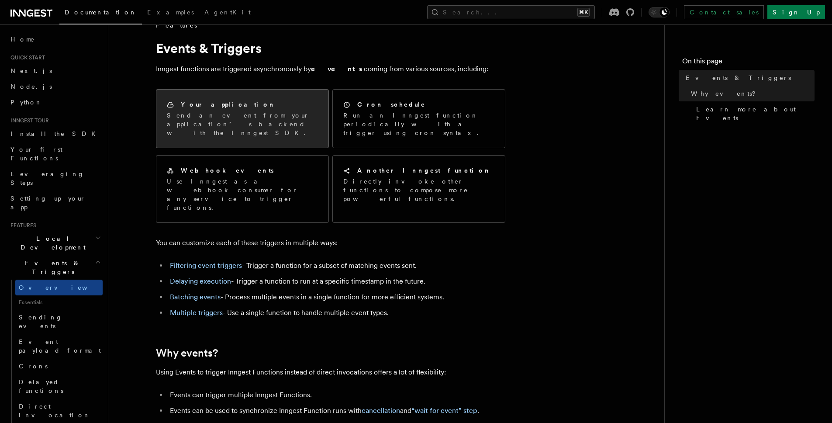 This screenshot has width=832, height=423. What do you see at coordinates (23, 39) in the screenshot?
I see `span: Home` at bounding box center [23, 39].